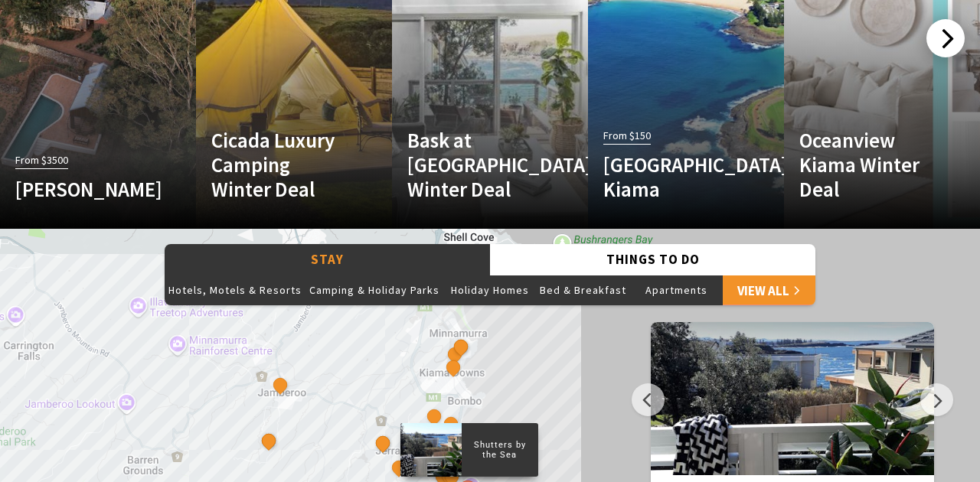 The height and width of the screenshot is (482, 980). I want to click on button: Bed & Breakfast, so click(582, 290).